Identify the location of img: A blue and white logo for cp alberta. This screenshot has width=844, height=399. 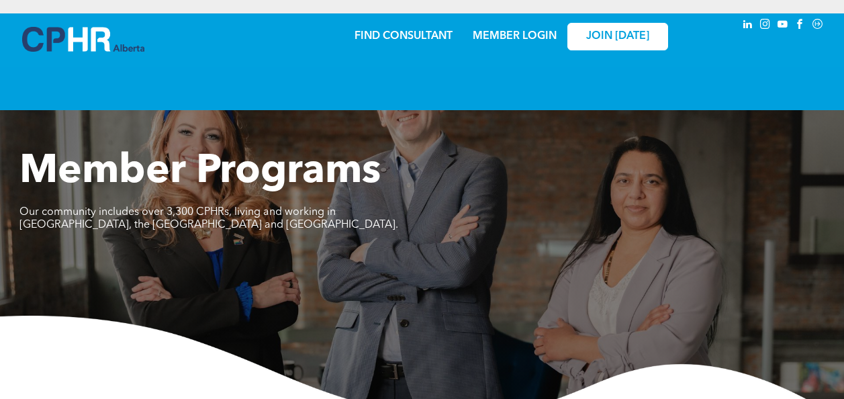
(83, 39).